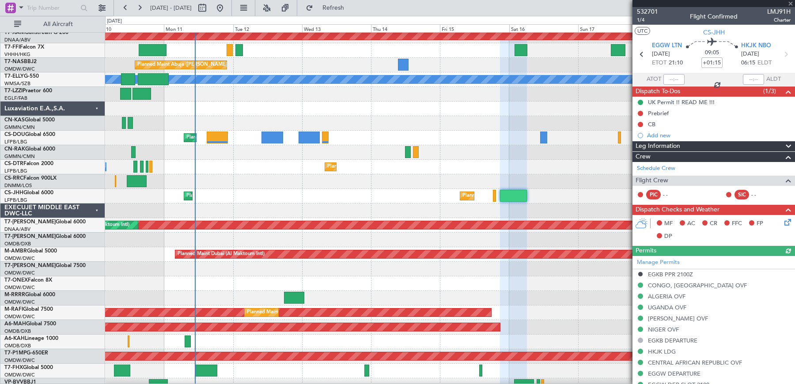  I want to click on span: T7-LZZI, so click(13, 91).